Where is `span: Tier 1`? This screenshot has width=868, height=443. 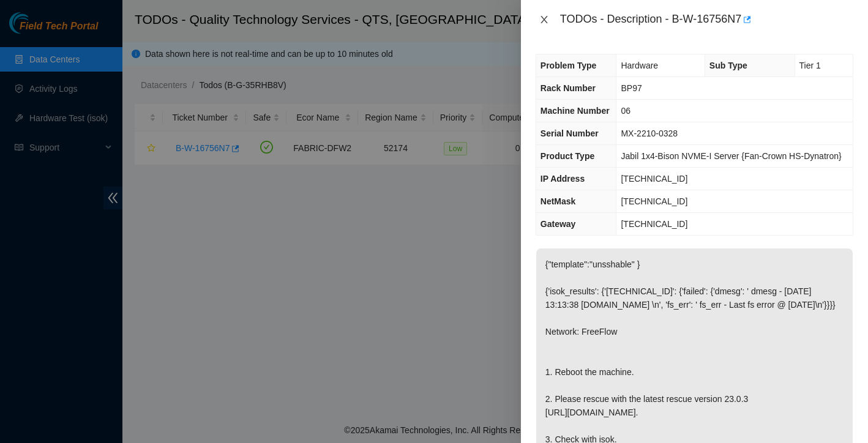 span: Tier 1 is located at coordinates (810, 66).